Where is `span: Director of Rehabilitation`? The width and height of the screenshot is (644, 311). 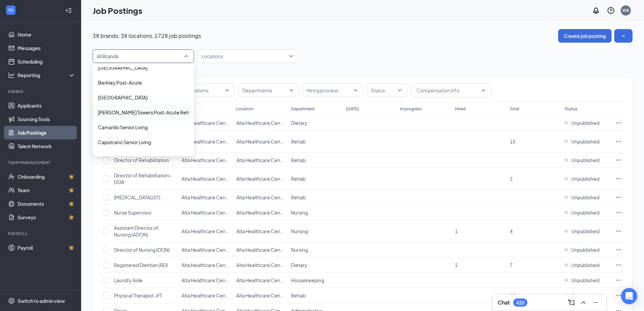
span: Director of Rehabilitation is located at coordinates (141, 160).